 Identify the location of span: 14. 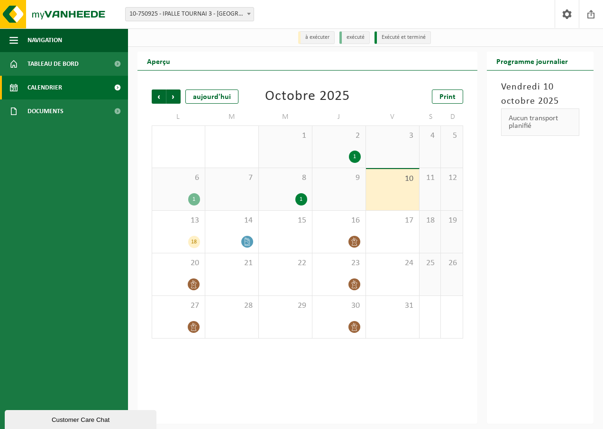
(232, 221).